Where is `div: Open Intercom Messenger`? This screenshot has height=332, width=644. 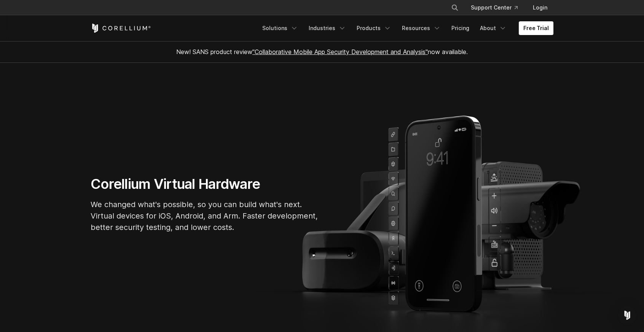
div: Open Intercom Messenger is located at coordinates (628, 315).